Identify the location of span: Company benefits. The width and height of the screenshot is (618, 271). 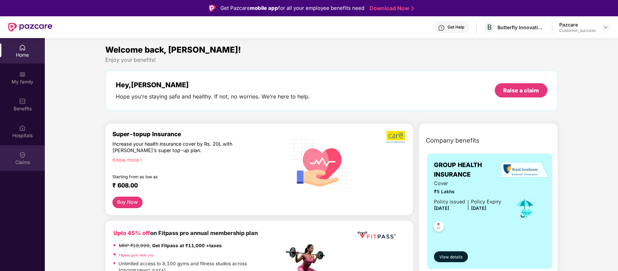
(452, 140).